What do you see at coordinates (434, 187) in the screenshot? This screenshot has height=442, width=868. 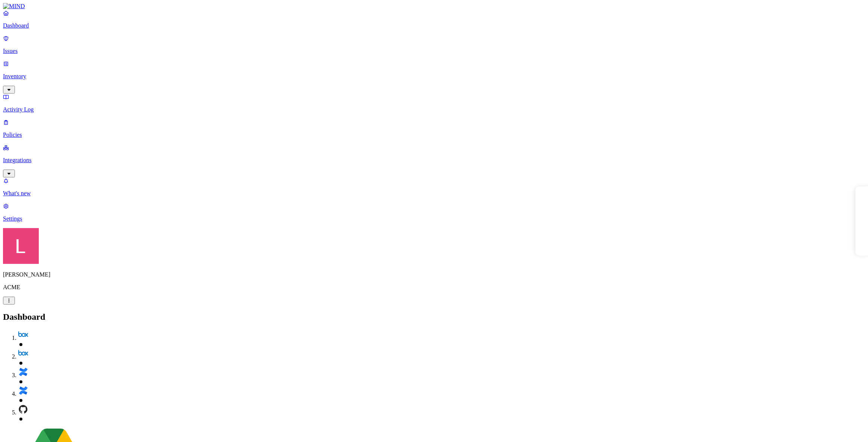 I see `a: What's new` at bounding box center [434, 187].